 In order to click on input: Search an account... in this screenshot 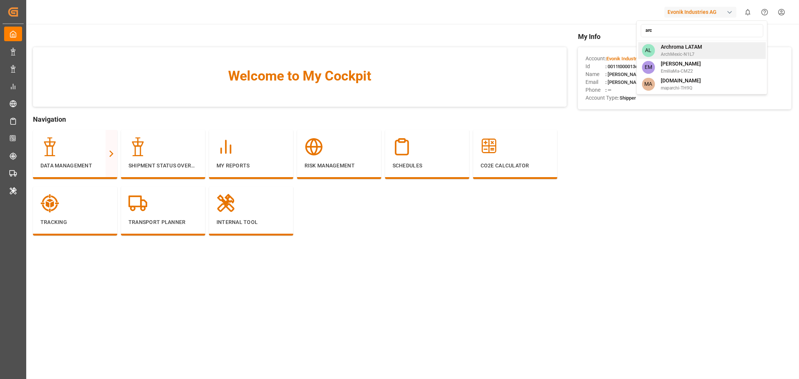, I will do `click(702, 30)`.